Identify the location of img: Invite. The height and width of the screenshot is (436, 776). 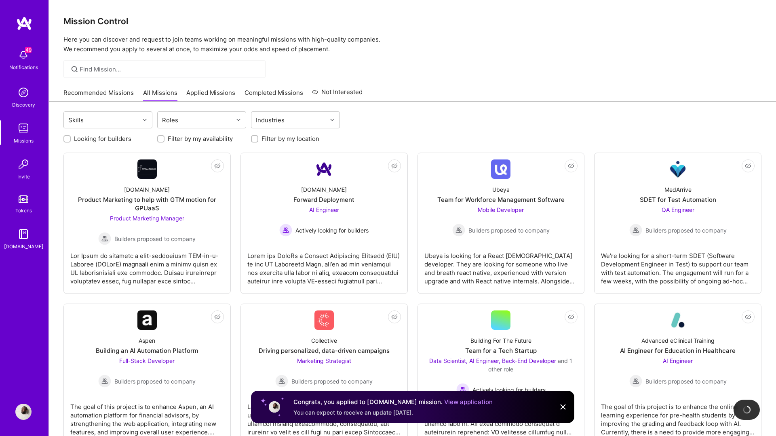
(23, 164).